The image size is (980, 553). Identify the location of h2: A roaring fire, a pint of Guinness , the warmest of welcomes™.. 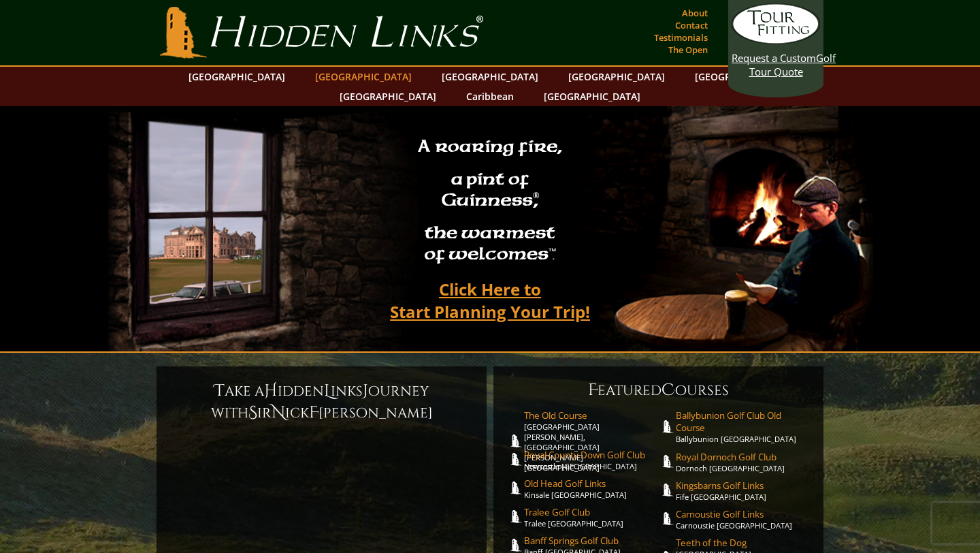
(490, 202).